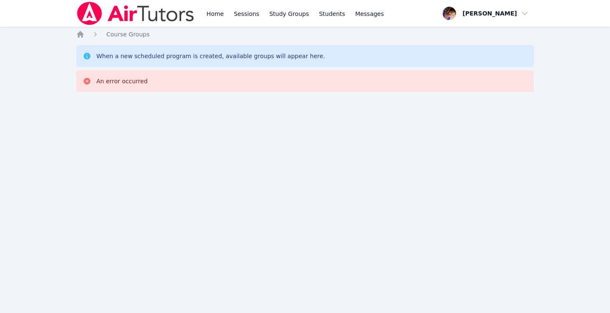 Image resolution: width=610 pixels, height=313 pixels. I want to click on nav: Breadcrumb, so click(305, 34).